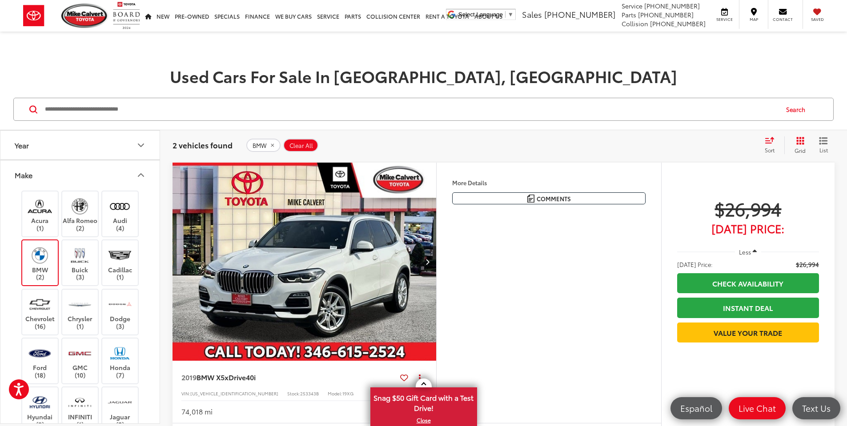  What do you see at coordinates (800, 150) in the screenshot?
I see `span: Grid` at bounding box center [800, 150].